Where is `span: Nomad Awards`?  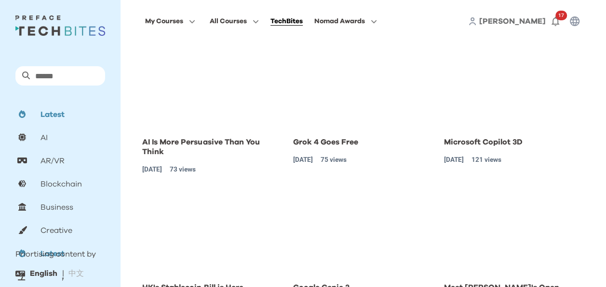 span: Nomad Awards is located at coordinates (340, 21).